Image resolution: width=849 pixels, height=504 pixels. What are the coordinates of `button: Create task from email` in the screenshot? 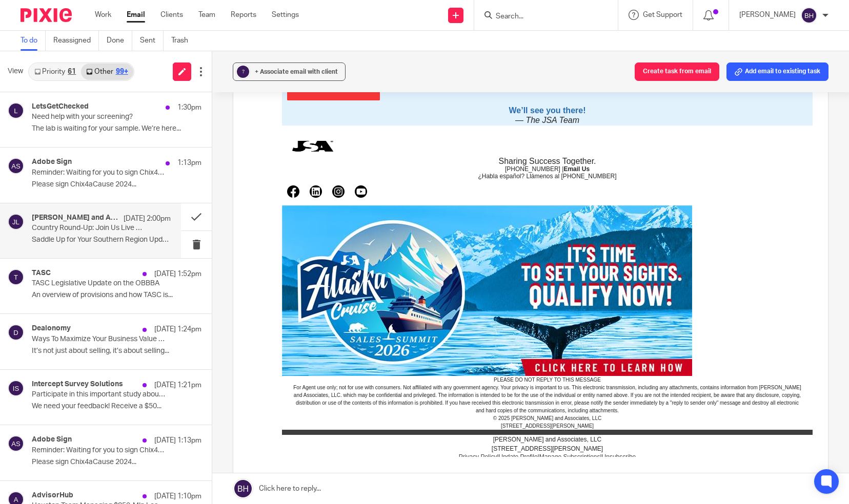 It's located at (677, 71).